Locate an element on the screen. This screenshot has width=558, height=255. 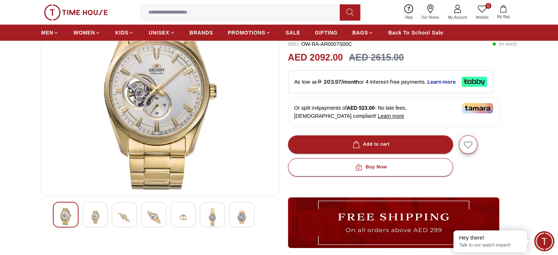
span: My Bag is located at coordinates (503, 17).